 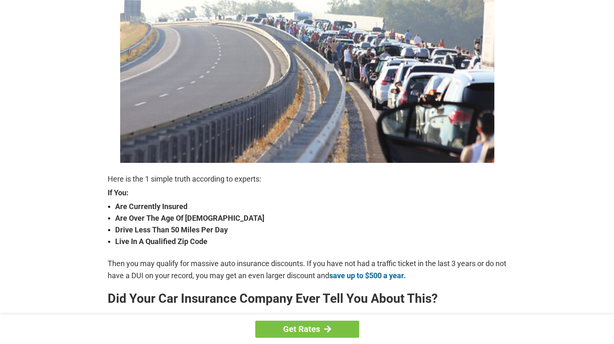 I want to click on strong: If You:, so click(x=307, y=193).